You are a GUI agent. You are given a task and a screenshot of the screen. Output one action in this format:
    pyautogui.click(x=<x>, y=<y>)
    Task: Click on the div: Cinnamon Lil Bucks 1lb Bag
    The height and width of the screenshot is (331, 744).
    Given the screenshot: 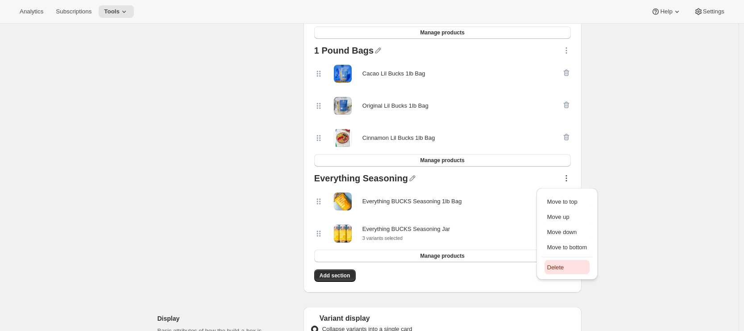 What is the action you would take?
    pyautogui.click(x=398, y=138)
    